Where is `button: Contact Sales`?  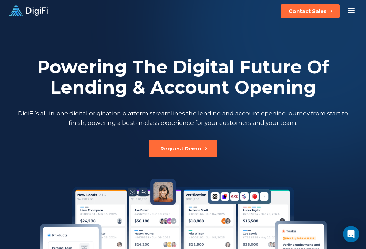 button: Contact Sales is located at coordinates (310, 11).